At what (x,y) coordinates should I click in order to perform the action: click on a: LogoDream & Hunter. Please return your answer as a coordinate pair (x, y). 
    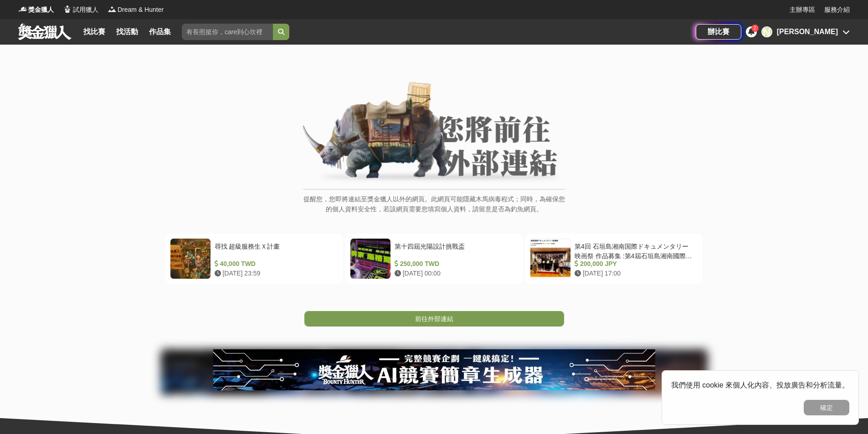
    Looking at the image, I should click on (135, 10).